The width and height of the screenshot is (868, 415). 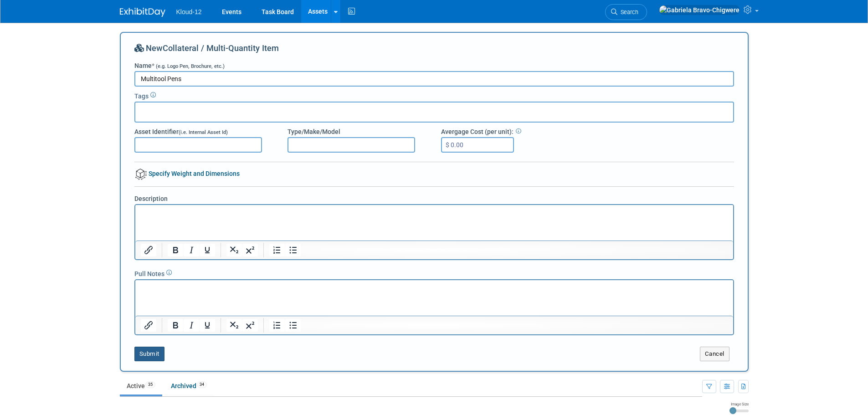 I want to click on span: Search, so click(x=628, y=12).